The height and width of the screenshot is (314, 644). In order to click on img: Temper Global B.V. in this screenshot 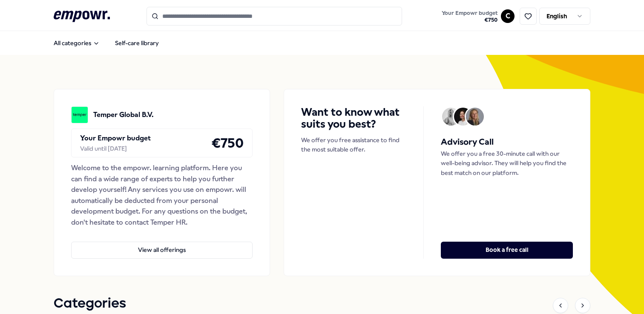, I will do `click(80, 115)`.